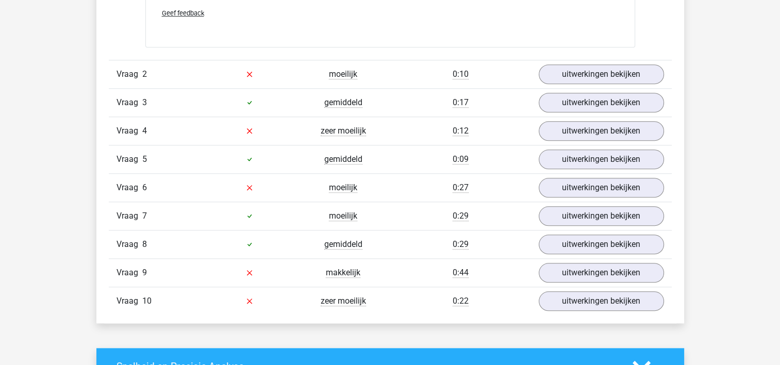 Image resolution: width=780 pixels, height=365 pixels. What do you see at coordinates (144, 272) in the screenshot?
I see `span: 9` at bounding box center [144, 272].